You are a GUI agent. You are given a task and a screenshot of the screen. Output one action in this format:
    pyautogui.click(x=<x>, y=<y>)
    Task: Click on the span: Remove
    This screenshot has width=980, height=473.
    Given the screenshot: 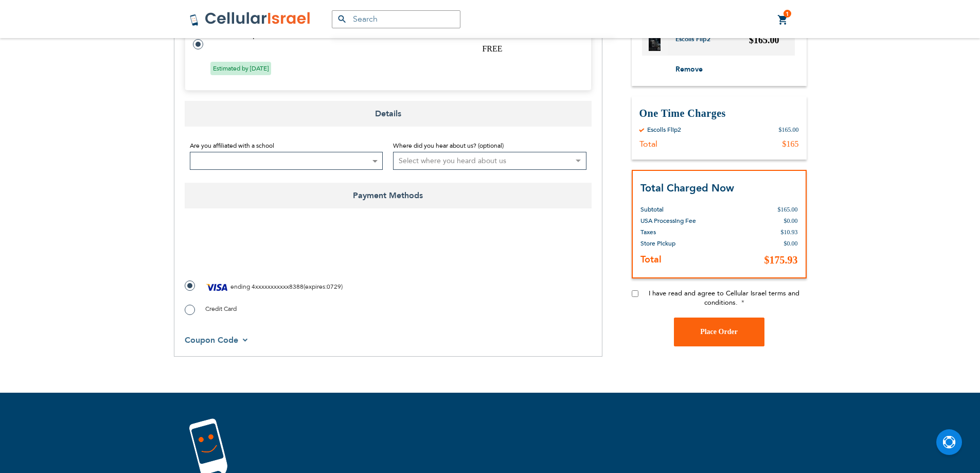 What is the action you would take?
    pyautogui.click(x=688, y=69)
    